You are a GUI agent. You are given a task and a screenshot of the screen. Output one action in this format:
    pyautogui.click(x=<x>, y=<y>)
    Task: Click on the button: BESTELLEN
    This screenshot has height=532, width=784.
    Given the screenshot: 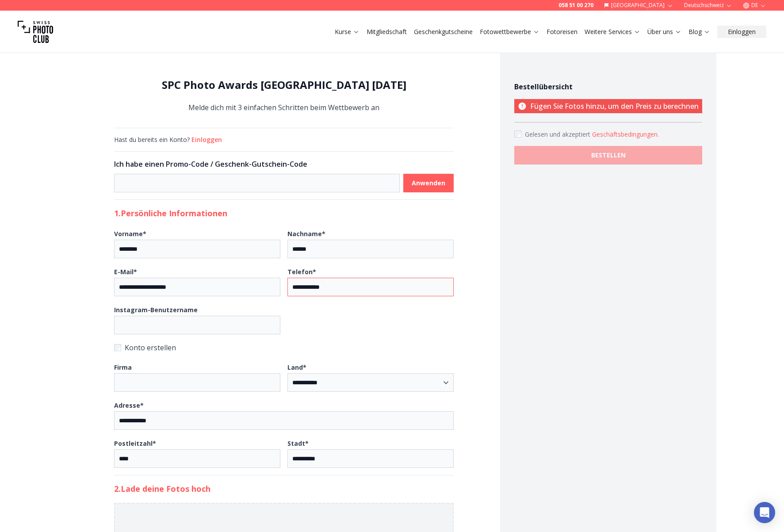 What is the action you would take?
    pyautogui.click(x=609, y=155)
    